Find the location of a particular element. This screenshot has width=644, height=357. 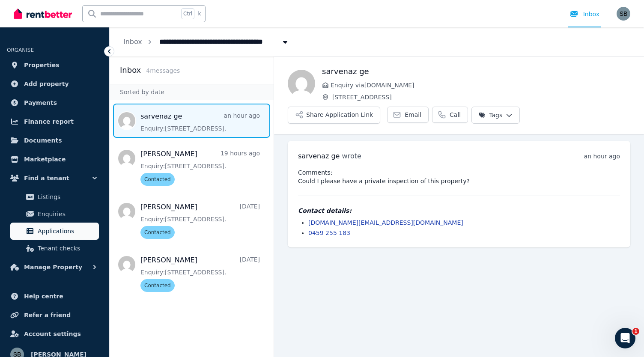

span: 4 message s is located at coordinates (163, 71).